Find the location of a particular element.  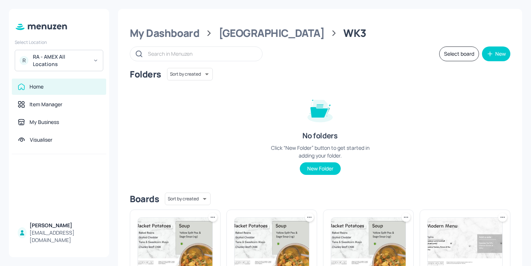

div: Boards is located at coordinates (144, 199).